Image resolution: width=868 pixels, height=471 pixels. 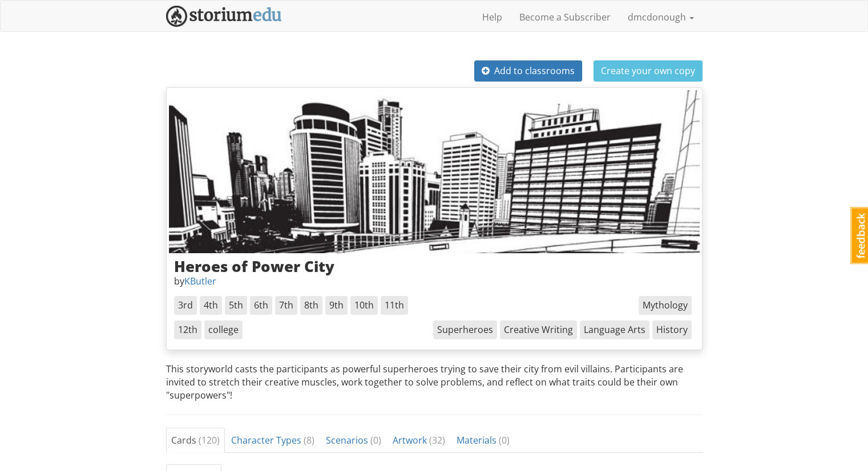 I want to click on span: college, so click(x=223, y=330).